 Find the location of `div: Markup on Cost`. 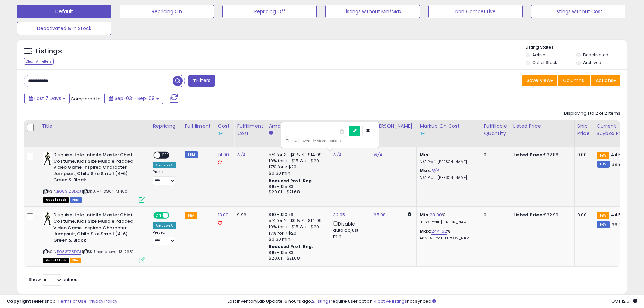

div: Markup on Cost is located at coordinates (448, 130).